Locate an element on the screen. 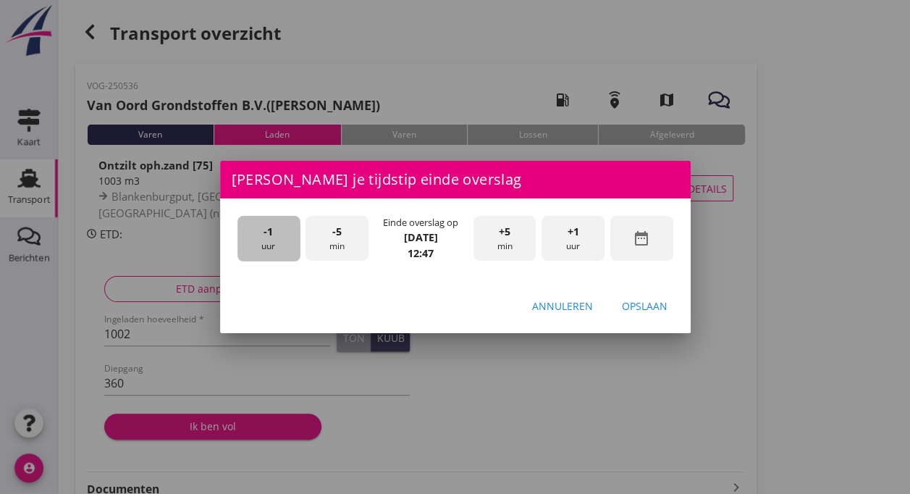 Image resolution: width=910 pixels, height=494 pixels. span: -5 is located at coordinates (337, 232).